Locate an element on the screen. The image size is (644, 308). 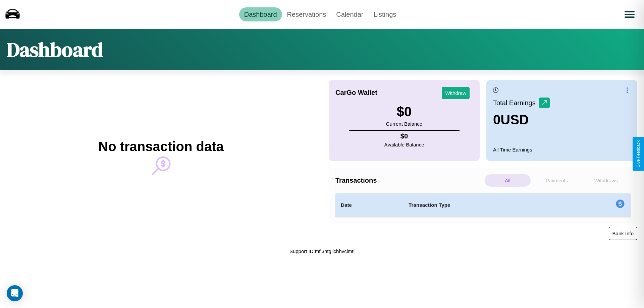
h1: Dashboard is located at coordinates (55, 50).